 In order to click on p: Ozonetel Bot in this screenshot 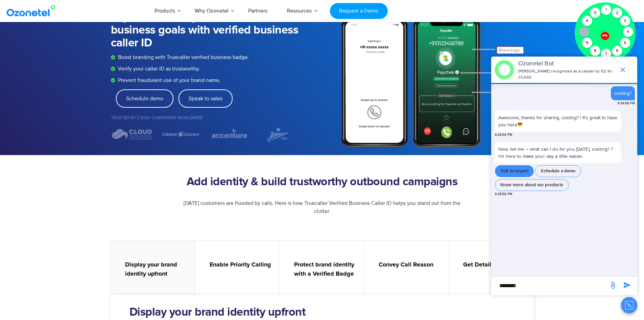, I will do `click(567, 63)`.